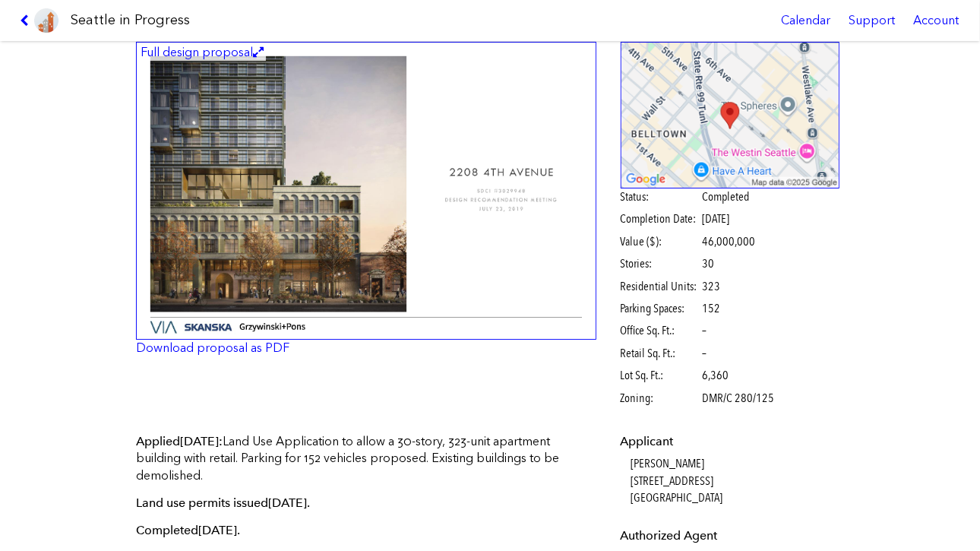  What do you see at coordinates (712, 286) in the screenshot?
I see `span: 323` at bounding box center [712, 286].